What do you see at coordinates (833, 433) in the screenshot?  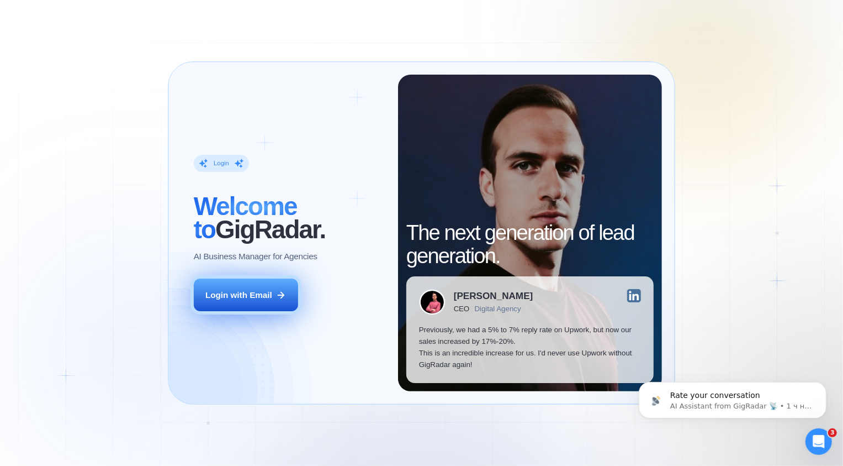 I see `span: 3` at bounding box center [833, 433].